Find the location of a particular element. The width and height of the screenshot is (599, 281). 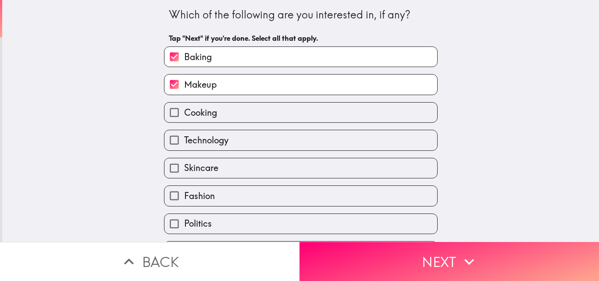

span: Skincare is located at coordinates (201, 168).